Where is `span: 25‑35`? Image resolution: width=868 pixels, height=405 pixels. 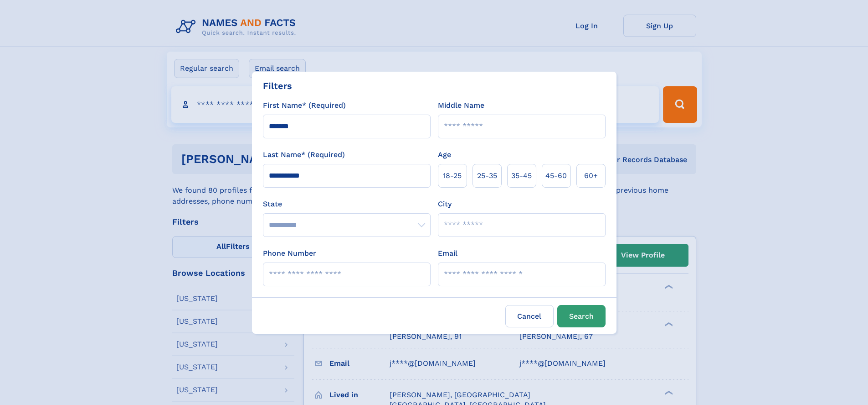
span: 25‑35 is located at coordinates (487, 175).